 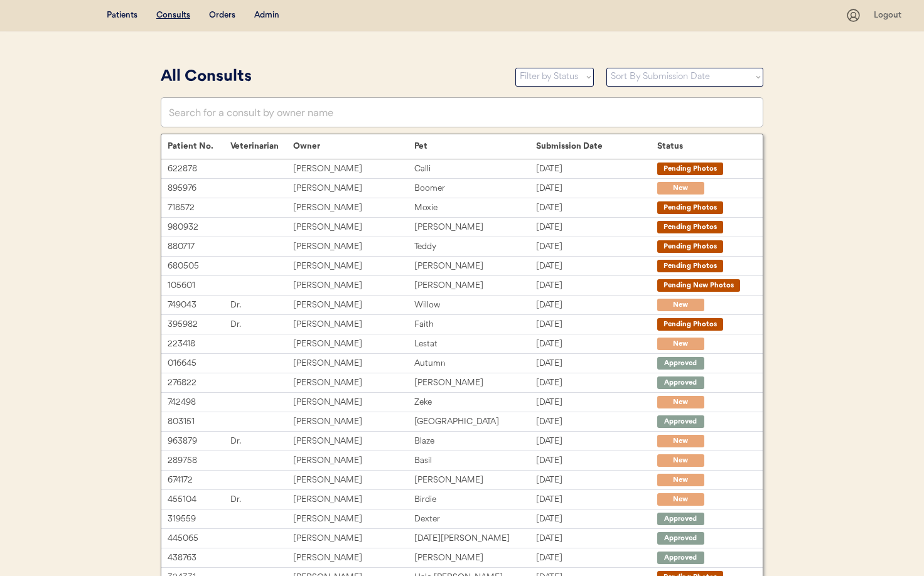 I want to click on div: 749043, so click(x=199, y=305).